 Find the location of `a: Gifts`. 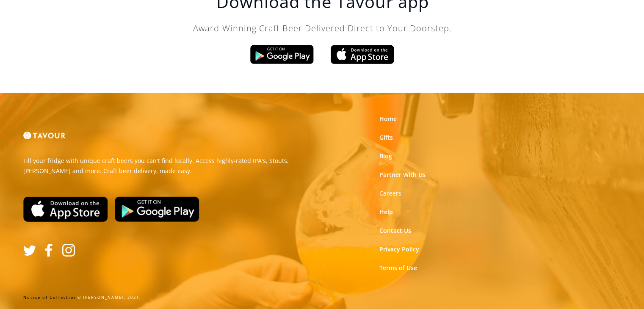

a: Gifts is located at coordinates (386, 138).